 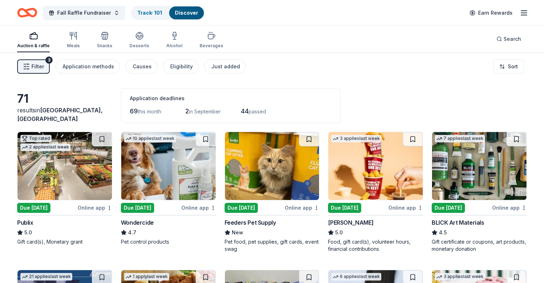 What do you see at coordinates (226, 67) in the screenshot?
I see `div: Just added` at bounding box center [226, 67].